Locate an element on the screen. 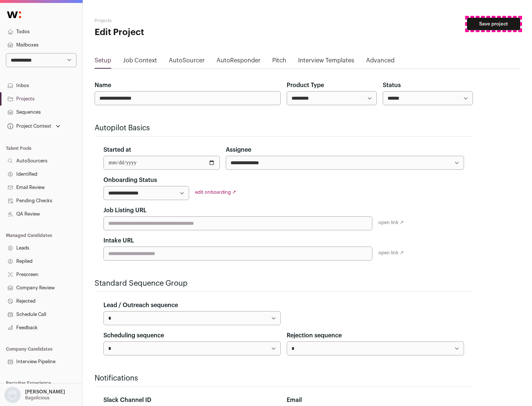  a: Job Context is located at coordinates (140, 62).